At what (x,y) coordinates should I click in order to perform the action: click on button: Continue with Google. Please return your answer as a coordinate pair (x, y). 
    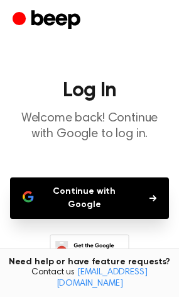
    Looking at the image, I should click on (89, 198).